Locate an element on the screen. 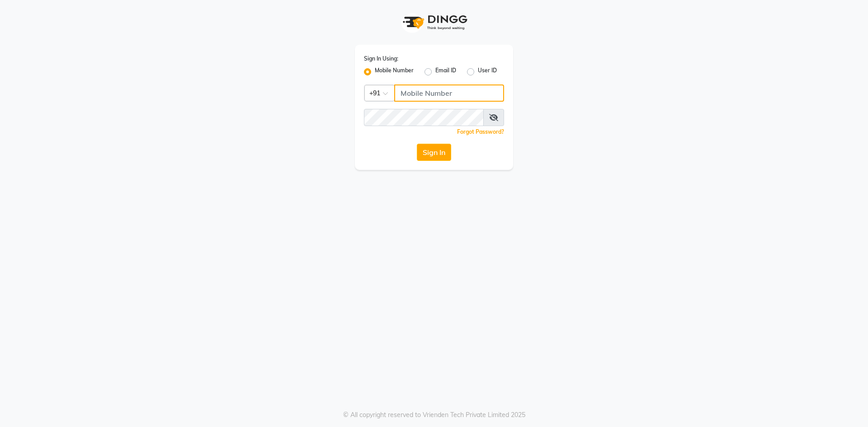 The width and height of the screenshot is (868, 427). button: Sign In is located at coordinates (434, 152).